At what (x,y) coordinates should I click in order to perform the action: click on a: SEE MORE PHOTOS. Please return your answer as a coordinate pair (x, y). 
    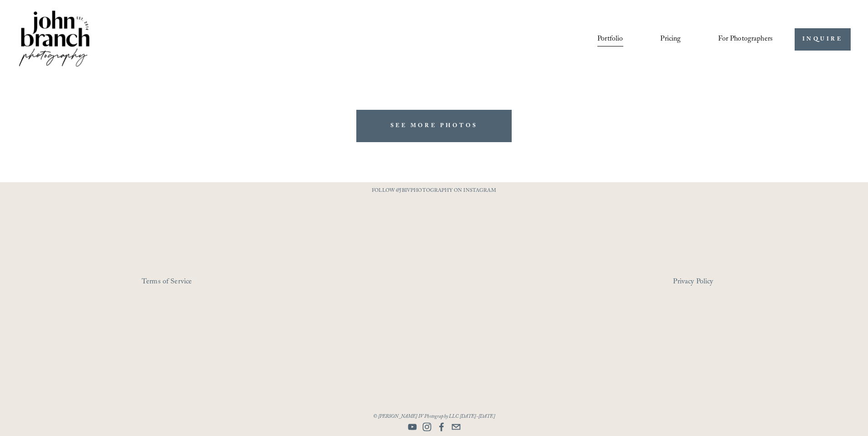
    Looking at the image, I should click on (434, 126).